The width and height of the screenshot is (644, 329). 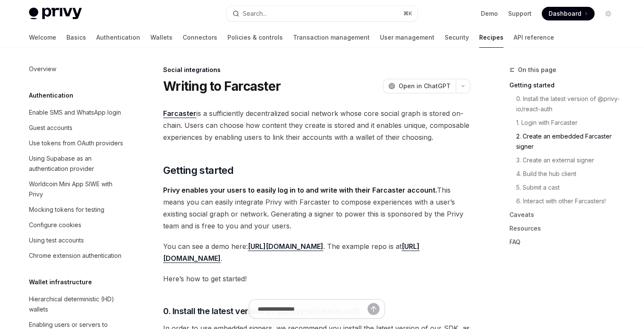 What do you see at coordinates (255, 14) in the screenshot?
I see `div: Search...` at bounding box center [255, 14].